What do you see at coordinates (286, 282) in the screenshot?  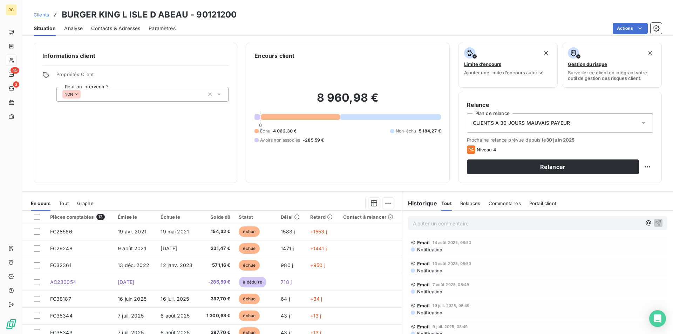 I see `span: 718 j` at bounding box center [286, 282].